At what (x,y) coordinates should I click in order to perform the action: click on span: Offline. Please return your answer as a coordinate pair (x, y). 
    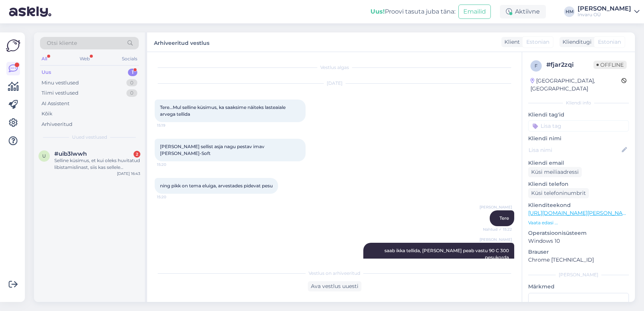
    Looking at the image, I should click on (610, 65).